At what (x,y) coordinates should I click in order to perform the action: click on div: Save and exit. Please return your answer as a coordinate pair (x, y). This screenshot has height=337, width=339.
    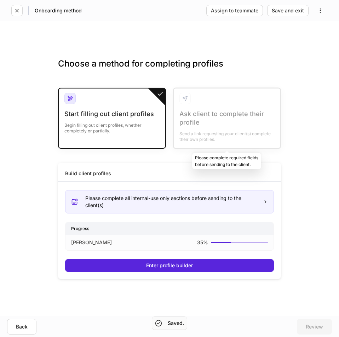
    Looking at the image, I should click on (288, 11).